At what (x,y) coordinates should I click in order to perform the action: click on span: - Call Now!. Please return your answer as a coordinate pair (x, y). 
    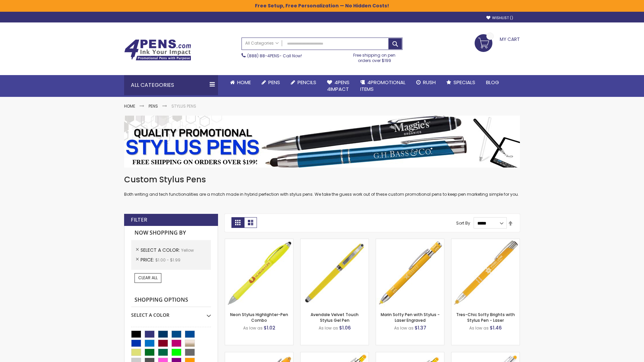
    Looking at the image, I should click on (274, 56).